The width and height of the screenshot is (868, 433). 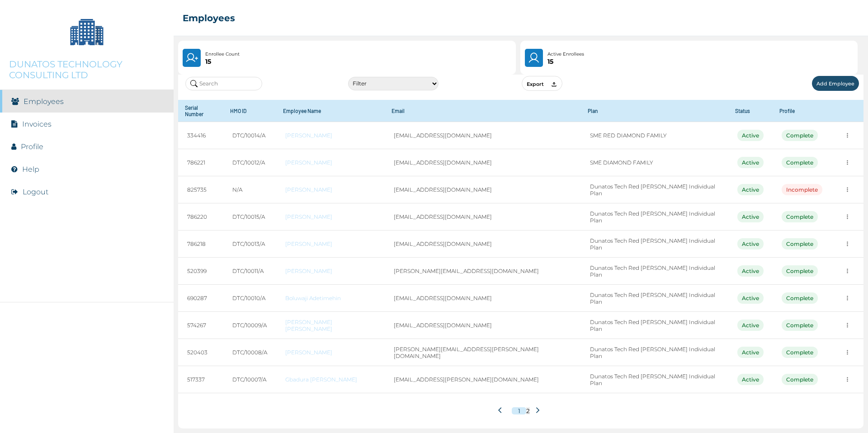 I want to click on td: 574267, so click(x=201, y=325).